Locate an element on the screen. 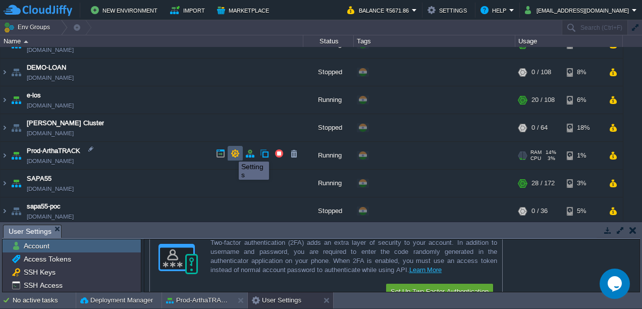  span: DEMO-LOAN is located at coordinates (46, 68).